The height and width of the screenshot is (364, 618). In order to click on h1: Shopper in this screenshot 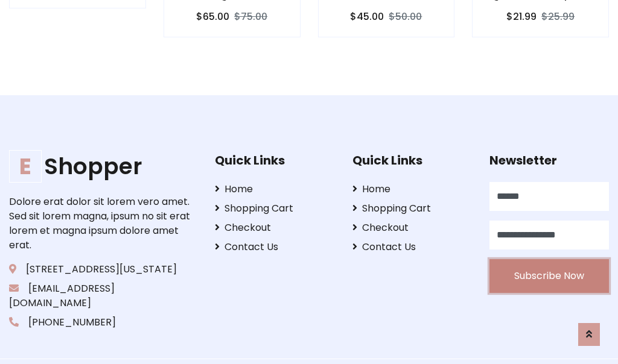, I will do `click(102, 166)`.